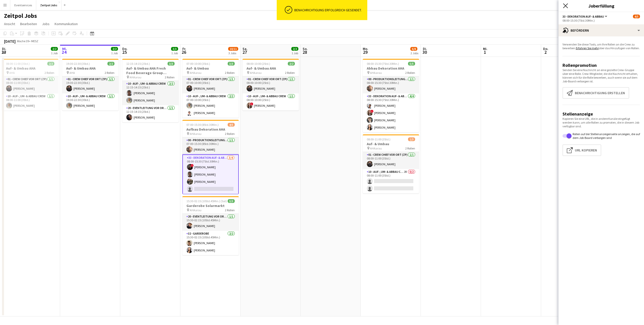 The image size is (644, 325). What do you see at coordinates (606, 136) in the screenshot?
I see `label: Rollen auf der Stellenanzeigenseite anzeigen, die auf dem Job-Board verborgen sind` at bounding box center [606, 136].